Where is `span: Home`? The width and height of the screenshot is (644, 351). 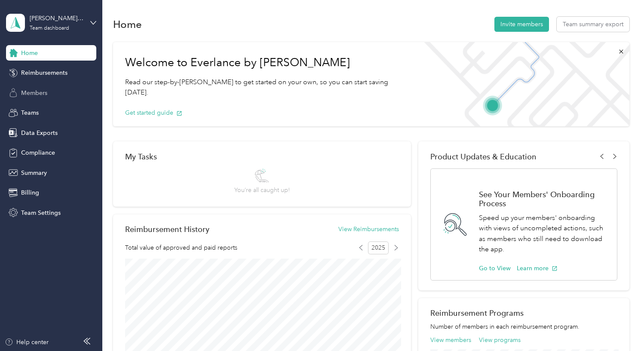
span: Home is located at coordinates (29, 53).